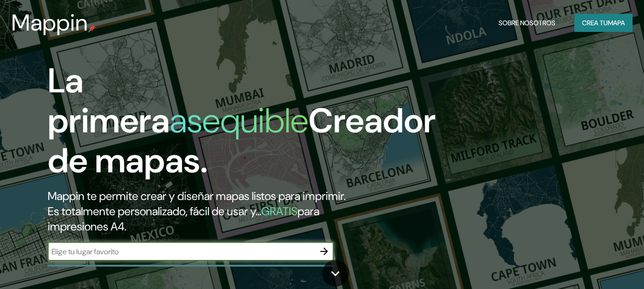  Describe the element at coordinates (242, 141) in the screenshot. I see `font: Creador de mapas.` at that location.